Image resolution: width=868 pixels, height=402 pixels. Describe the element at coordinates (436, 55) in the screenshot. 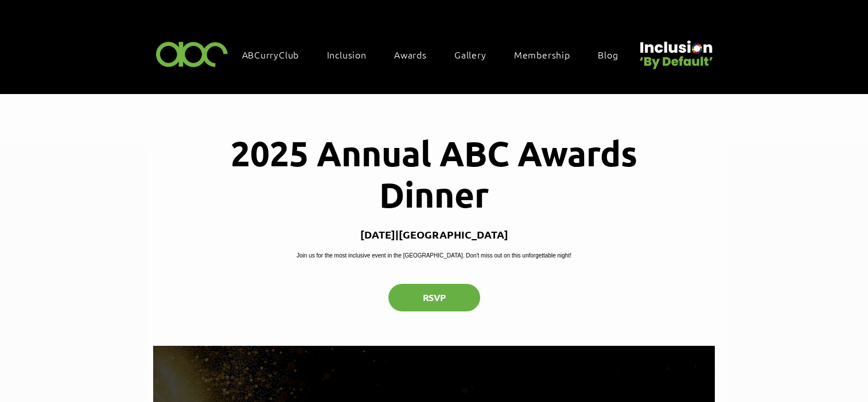

I see `nav: Site` at that location.